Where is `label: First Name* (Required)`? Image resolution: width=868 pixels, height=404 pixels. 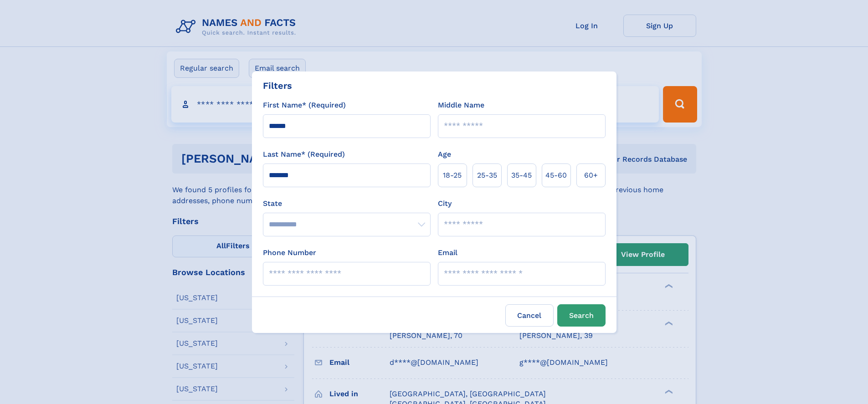
label: First Name* (Required) is located at coordinates (304, 105).